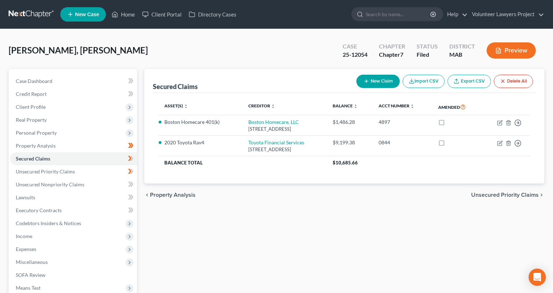 Image resolution: width=553 pixels, height=293 pixels. What do you see at coordinates (462, 46) in the screenshot?
I see `div: District` at bounding box center [462, 46].